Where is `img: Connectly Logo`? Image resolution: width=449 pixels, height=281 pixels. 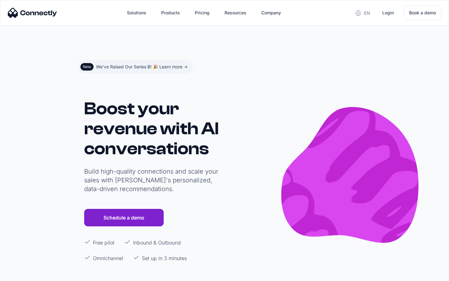
img: Connectly Logo is located at coordinates (32, 13).